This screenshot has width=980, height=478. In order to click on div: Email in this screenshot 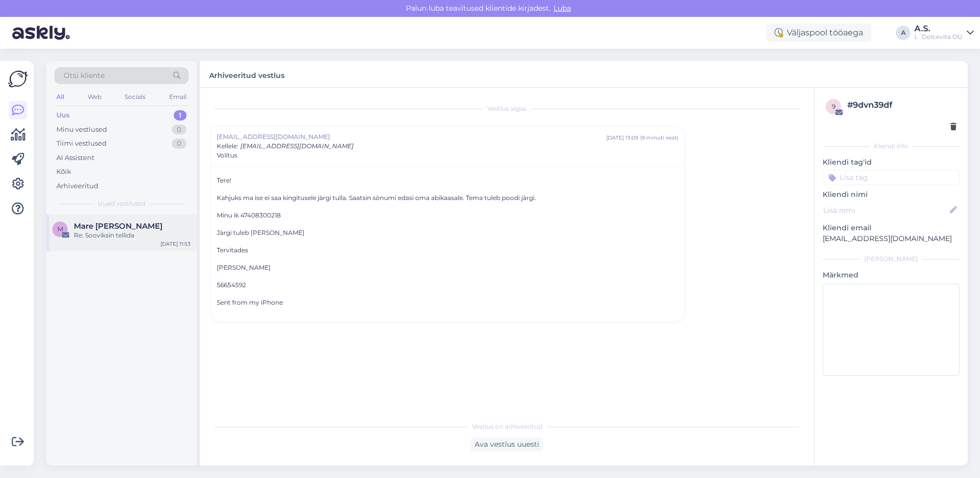, I will do `click(178, 97)`.